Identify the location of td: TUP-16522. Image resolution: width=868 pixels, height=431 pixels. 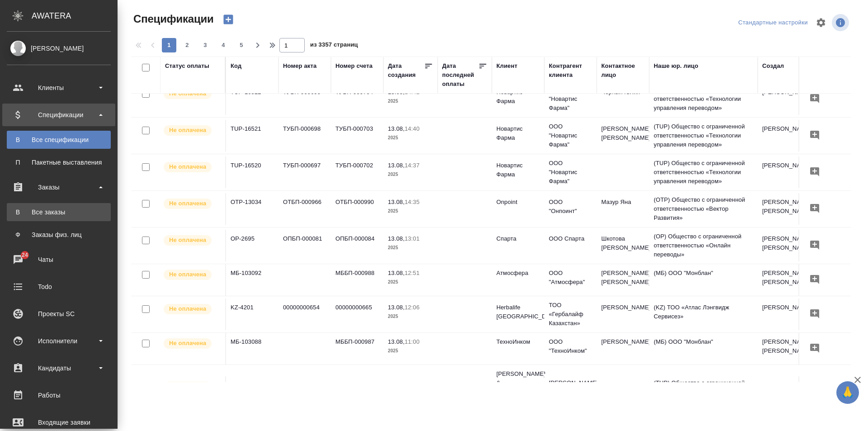
(253, 99).